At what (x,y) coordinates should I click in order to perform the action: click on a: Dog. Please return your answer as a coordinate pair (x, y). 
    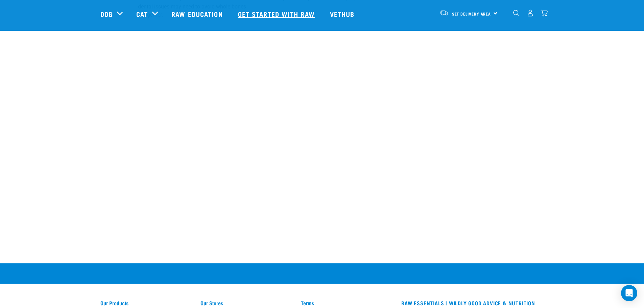
    Looking at the image, I should click on (106, 14).